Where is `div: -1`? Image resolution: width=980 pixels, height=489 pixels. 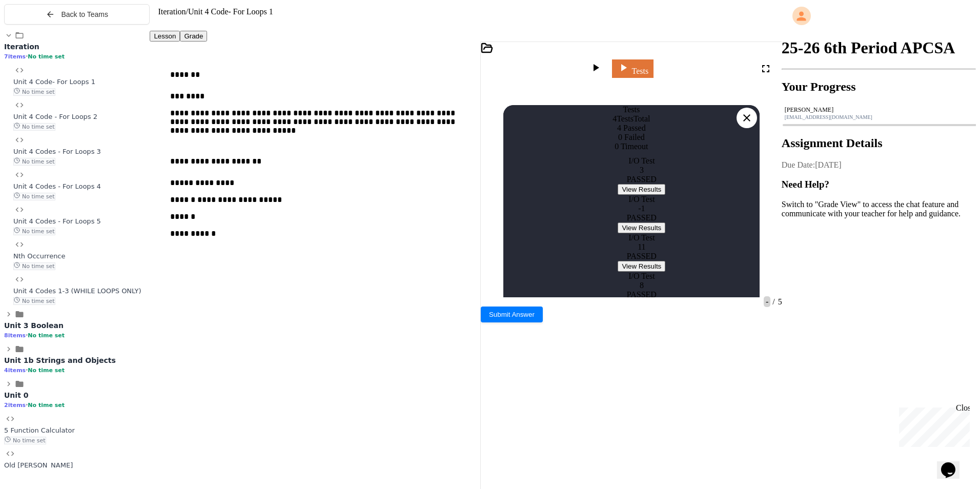
div: -1 is located at coordinates (642, 208).